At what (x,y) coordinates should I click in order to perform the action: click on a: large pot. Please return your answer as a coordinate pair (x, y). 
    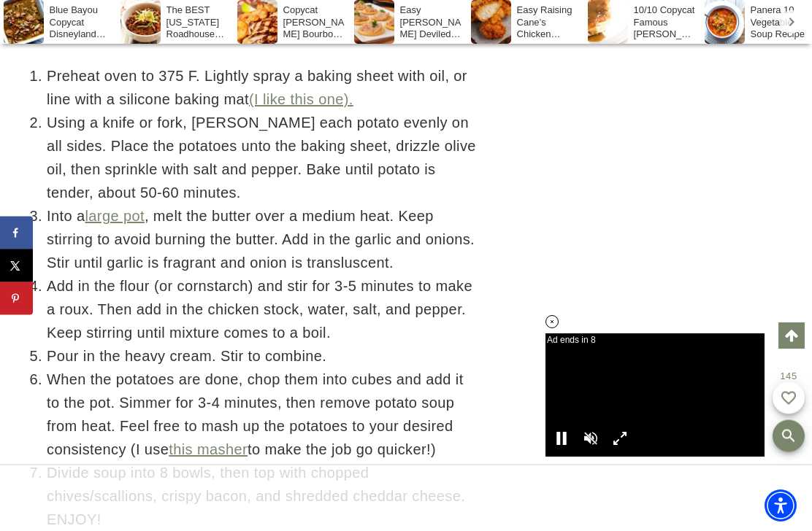
    Looking at the image, I should click on (114, 216).